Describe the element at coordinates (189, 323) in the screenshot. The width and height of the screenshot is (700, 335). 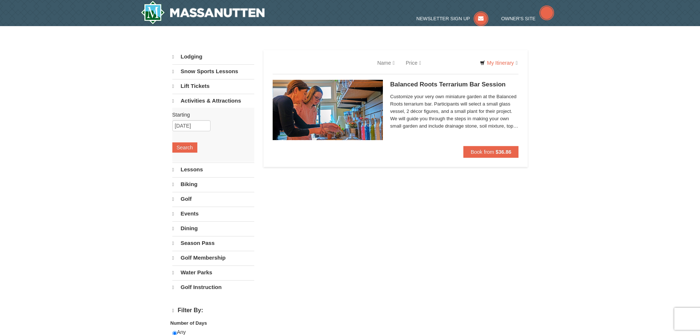
I see `strong: Number of Days` at that location.